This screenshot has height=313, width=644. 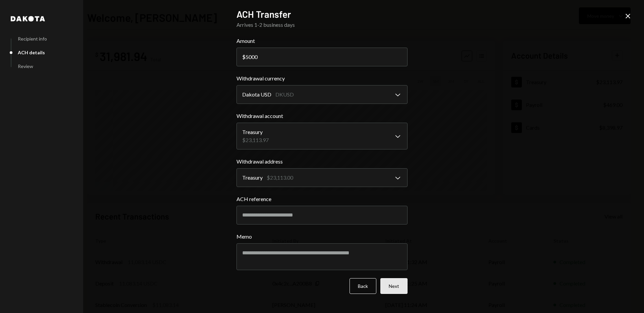 What do you see at coordinates (285, 95) in the screenshot?
I see `div: DKUSD` at bounding box center [285, 95].